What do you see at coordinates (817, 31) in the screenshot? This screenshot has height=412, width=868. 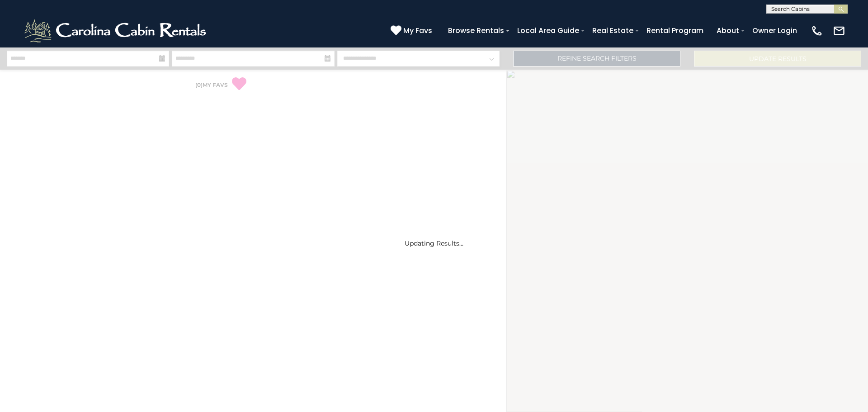 I see `img: phone-regular-white.png` at bounding box center [817, 31].